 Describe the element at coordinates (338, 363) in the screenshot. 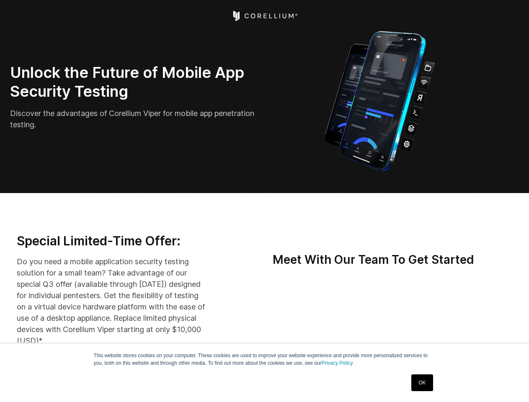

I see `a: Privacy Policy.` at that location.